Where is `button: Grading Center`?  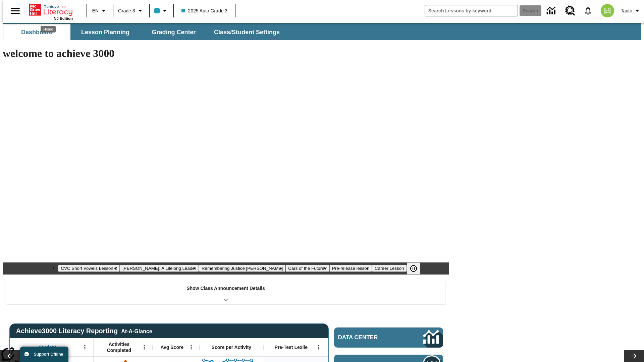 button: Grading Center is located at coordinates (174, 32).